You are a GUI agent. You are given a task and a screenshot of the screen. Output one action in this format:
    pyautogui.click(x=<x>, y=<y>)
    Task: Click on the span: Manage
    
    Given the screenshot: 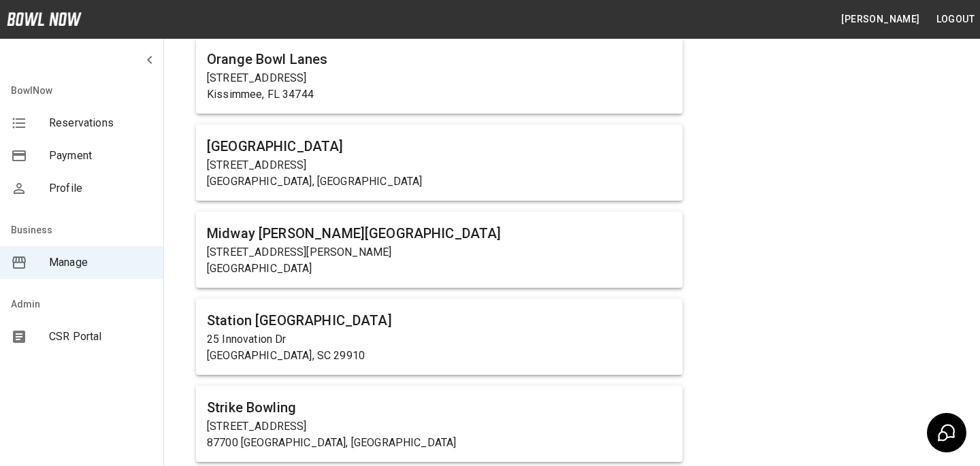 What is the action you would take?
    pyautogui.click(x=100, y=262)
    